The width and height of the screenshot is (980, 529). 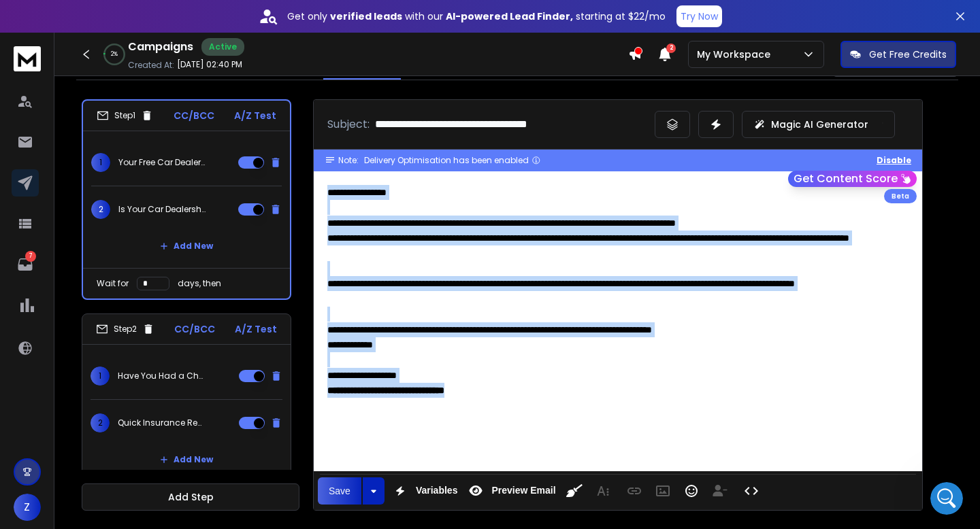 What do you see at coordinates (161, 376) in the screenshot?
I see `p: Have You Had a Chance to Review Your Car Dealership Insurance Coverage?` at bounding box center [161, 376].